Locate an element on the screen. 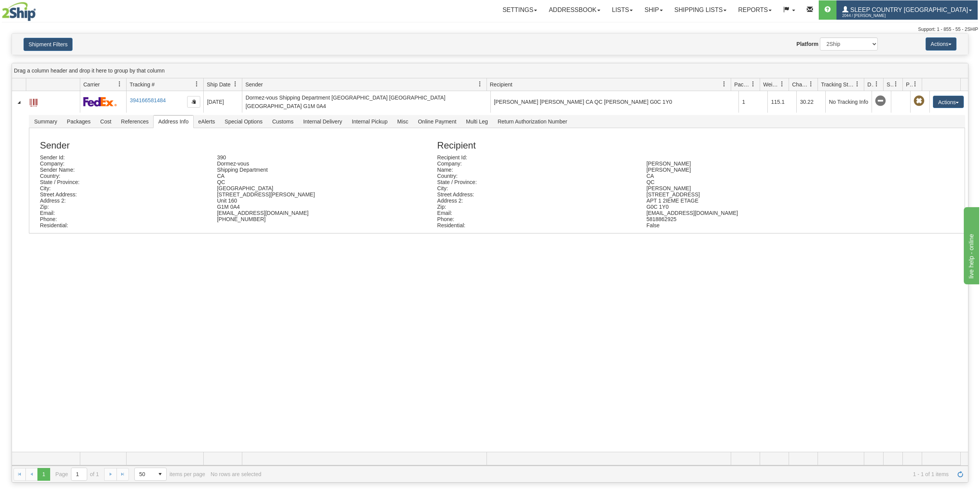 The image size is (980, 490). span: Cost is located at coordinates (106, 122).